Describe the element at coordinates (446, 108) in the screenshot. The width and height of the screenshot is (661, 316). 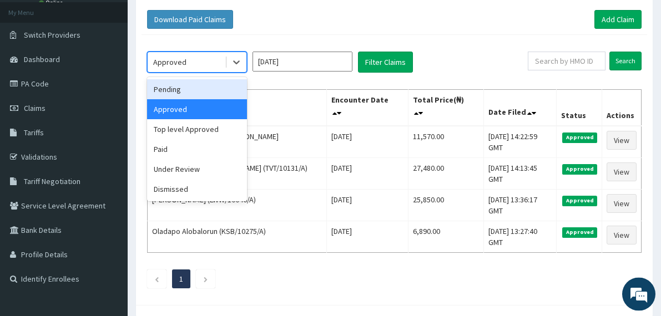
I see `th: Total Price(₦)` at that location.